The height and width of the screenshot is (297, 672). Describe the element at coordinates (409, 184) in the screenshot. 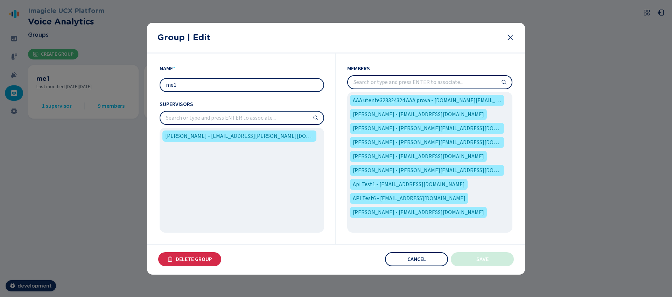

I see `div: Api Test1 - testapi10@imagicle.com` at that location.